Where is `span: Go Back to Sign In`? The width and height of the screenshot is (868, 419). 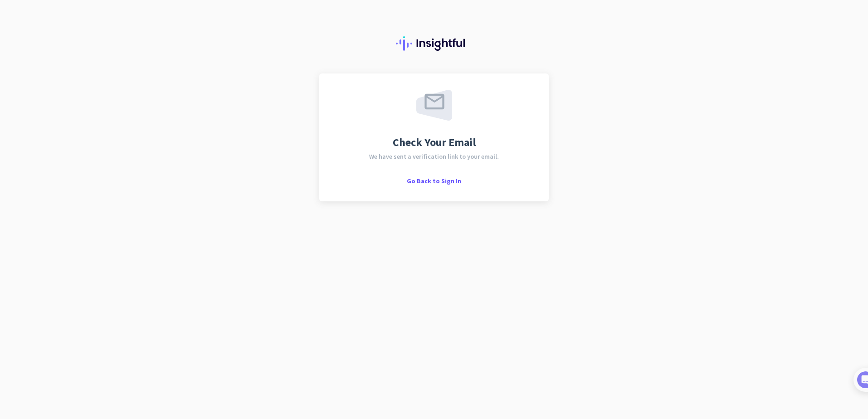 span: Go Back to Sign In is located at coordinates (434, 181).